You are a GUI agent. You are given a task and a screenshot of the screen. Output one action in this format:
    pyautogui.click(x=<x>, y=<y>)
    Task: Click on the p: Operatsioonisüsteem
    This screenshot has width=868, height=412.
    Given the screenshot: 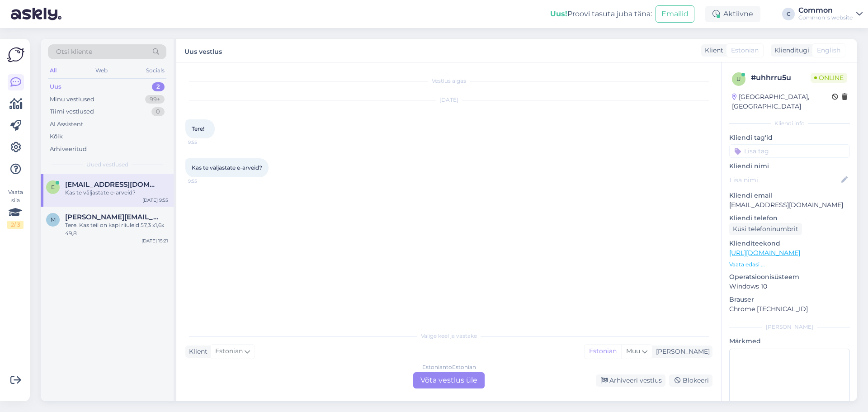 What is the action you would take?
    pyautogui.click(x=789, y=277)
    